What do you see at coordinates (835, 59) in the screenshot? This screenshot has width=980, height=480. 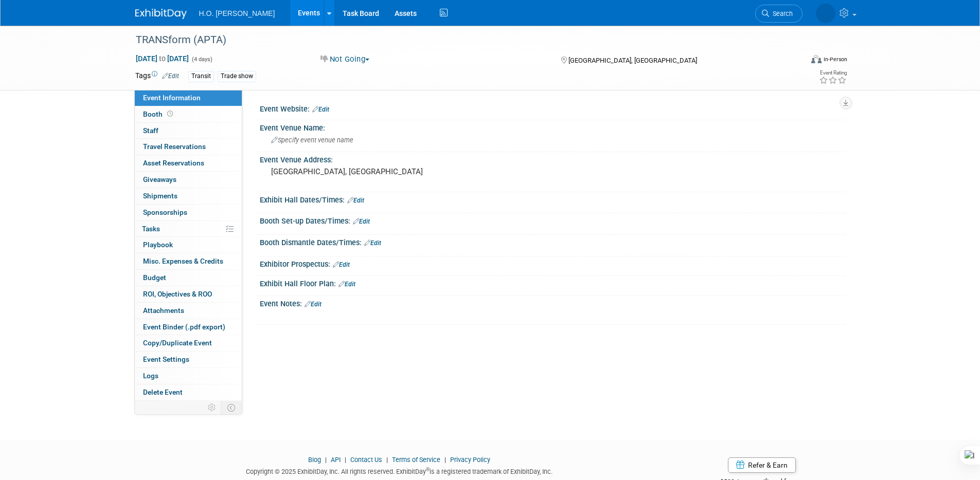 I see `div: In-Person` at bounding box center [835, 59].